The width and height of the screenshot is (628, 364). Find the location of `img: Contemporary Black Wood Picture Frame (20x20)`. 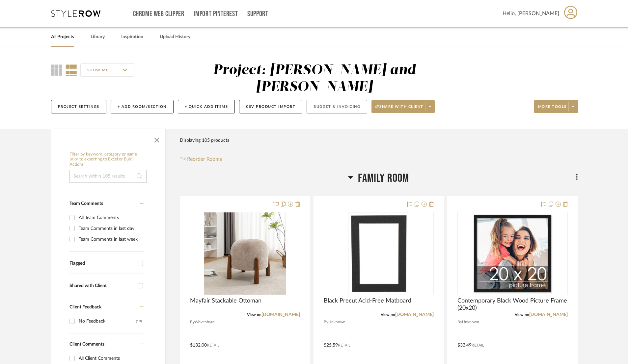

img: Contemporary Black Wood Picture Frame (20x20) is located at coordinates (512, 254).